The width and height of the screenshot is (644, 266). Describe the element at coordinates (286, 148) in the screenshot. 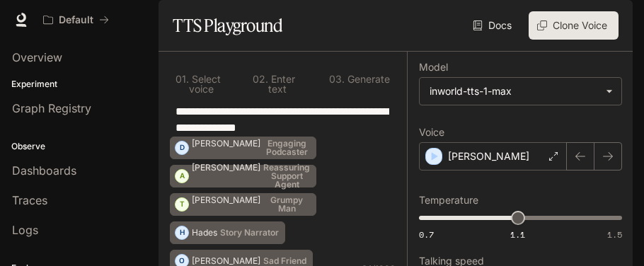

I see `p: Engaging Podcaster` at that location.